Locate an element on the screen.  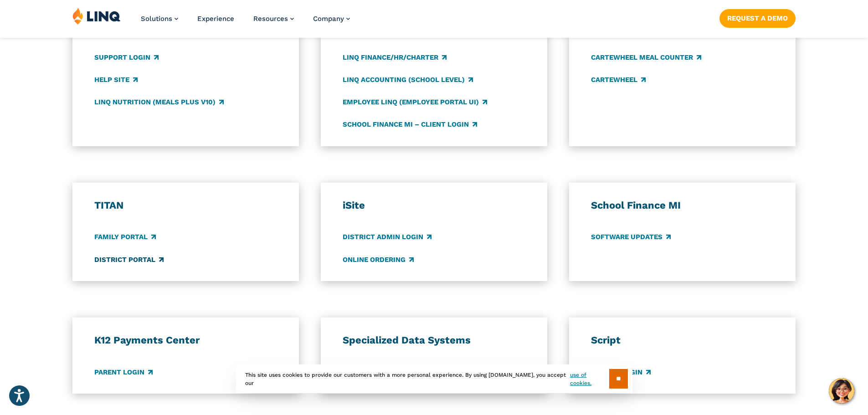
div: This site uses cookies to provide our customers with a more personal experience. By using [DOMAIN... is located at coordinates (434, 378).